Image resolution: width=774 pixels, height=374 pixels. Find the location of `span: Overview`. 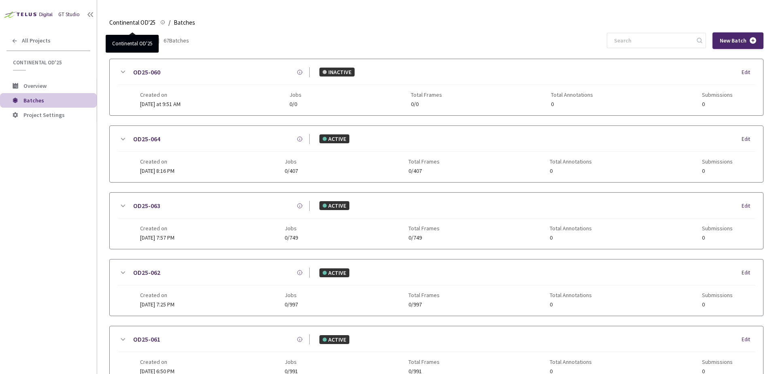

span: Overview is located at coordinates (35, 86).